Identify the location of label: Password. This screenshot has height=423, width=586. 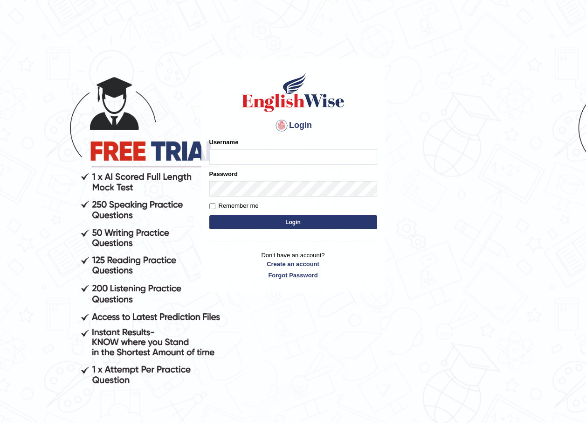
(223, 173).